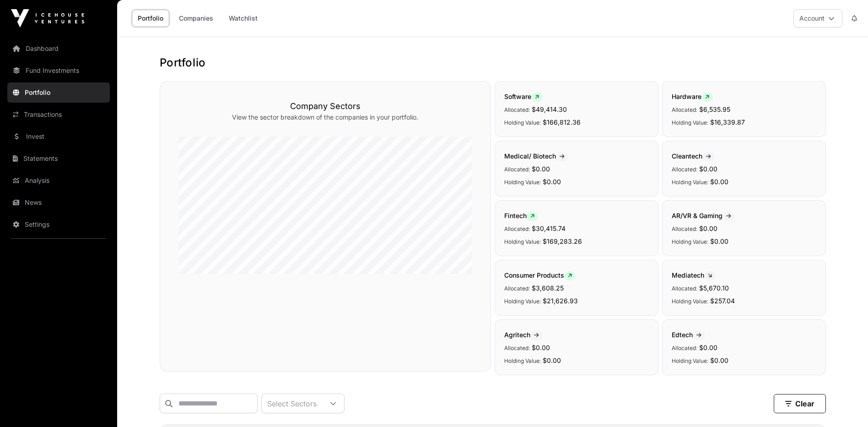 Image resolution: width=868 pixels, height=427 pixels. What do you see at coordinates (48, 19) in the screenshot?
I see `img: Icehouse Ventures Logo` at bounding box center [48, 19].